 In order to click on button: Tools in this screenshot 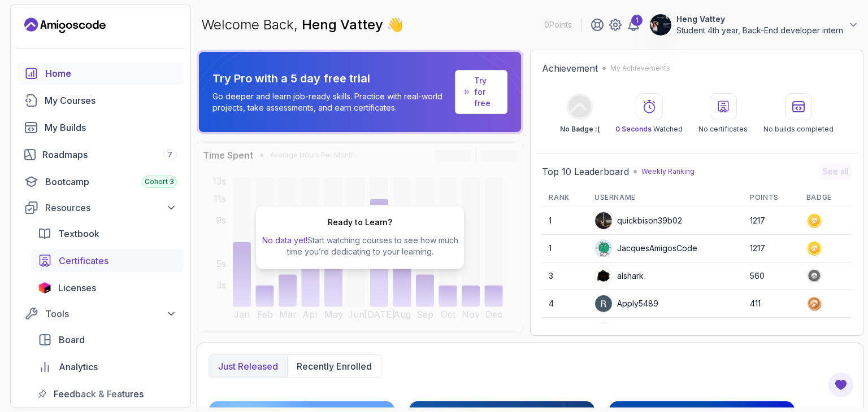, I will do `click(100, 314)`.